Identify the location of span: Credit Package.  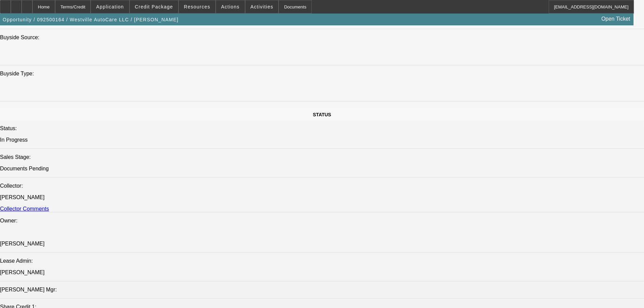
(154, 7).